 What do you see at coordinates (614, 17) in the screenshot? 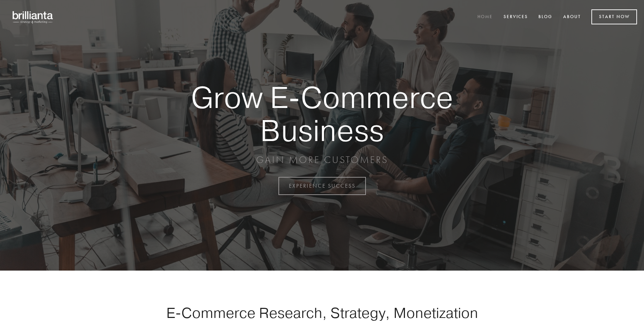
I see `a: Start Now` at bounding box center [614, 17].